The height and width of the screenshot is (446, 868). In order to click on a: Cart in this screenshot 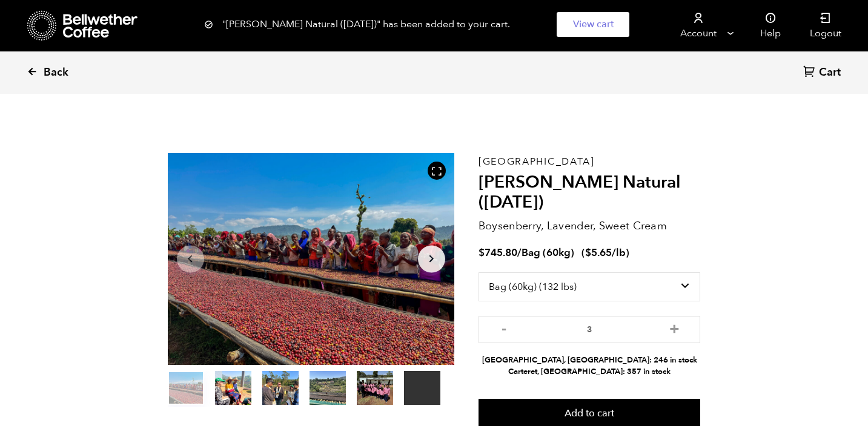, I will do `click(823, 73)`.